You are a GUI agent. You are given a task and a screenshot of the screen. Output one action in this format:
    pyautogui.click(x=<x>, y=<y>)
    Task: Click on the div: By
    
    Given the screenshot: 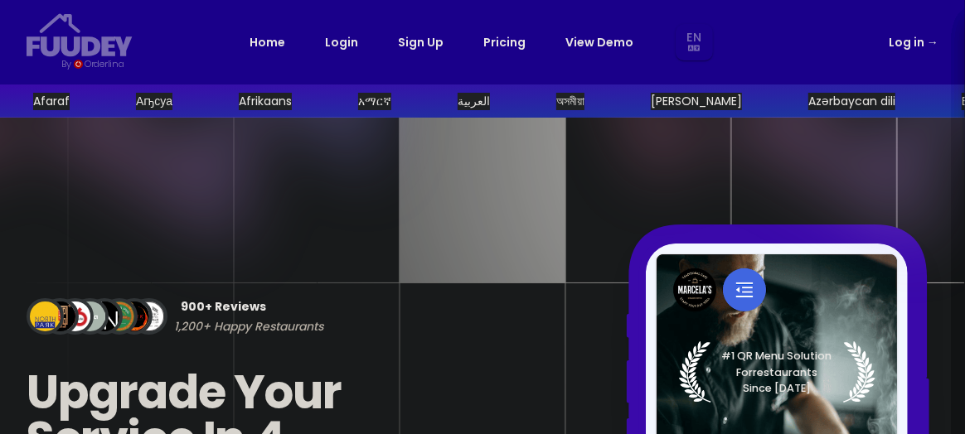 What is the action you would take?
    pyautogui.click(x=65, y=64)
    